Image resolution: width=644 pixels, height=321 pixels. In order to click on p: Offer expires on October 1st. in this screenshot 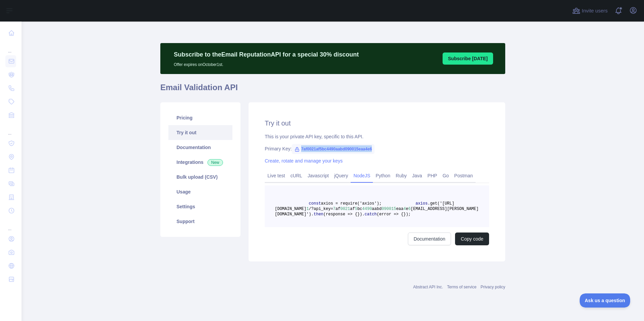, I will do `click(266, 63)`.